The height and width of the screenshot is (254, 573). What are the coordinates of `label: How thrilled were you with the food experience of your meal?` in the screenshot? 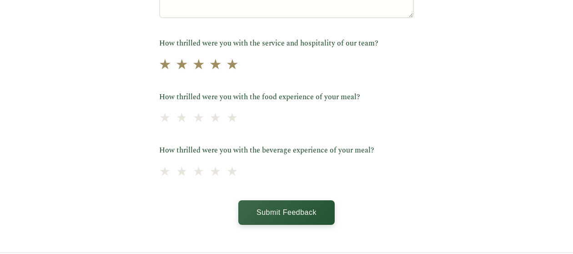 It's located at (286, 97).